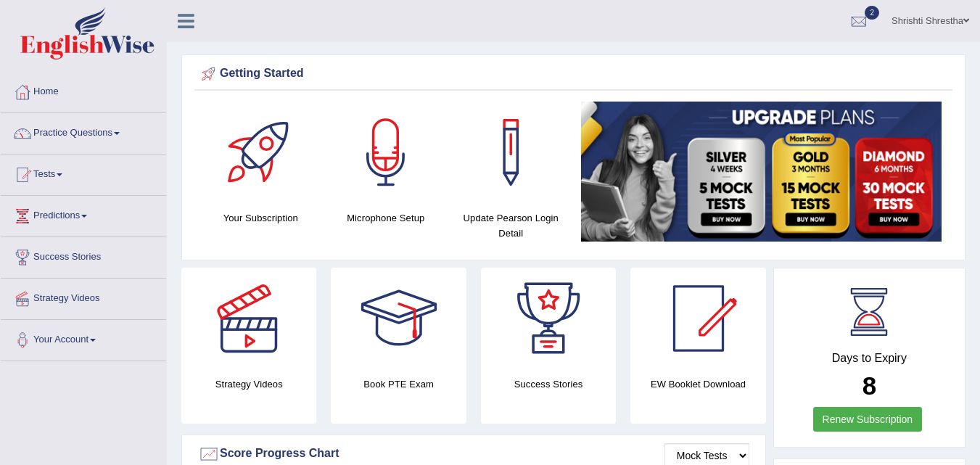  Describe the element at coordinates (698, 384) in the screenshot. I see `h4: EW Booklet Download` at that location.